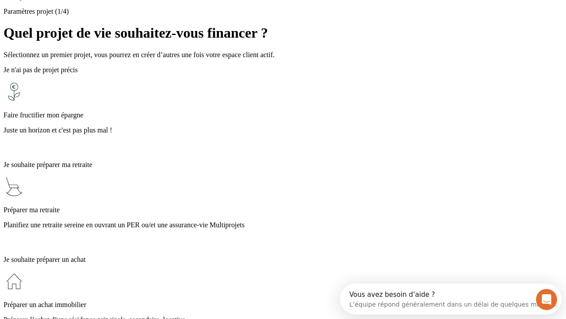  I want to click on p: Je souhaite préparer ma retraite, so click(283, 165).